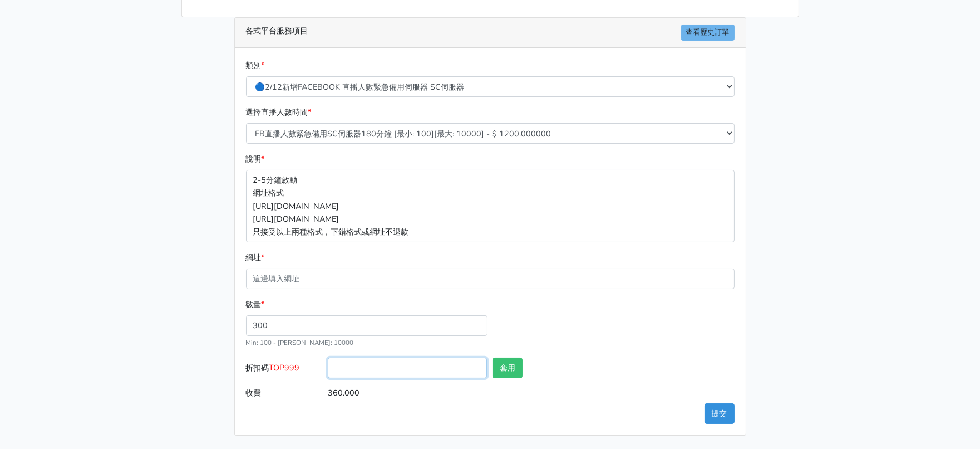  What do you see at coordinates (720, 413) in the screenshot?
I see `button: 提交` at bounding box center [720, 413].